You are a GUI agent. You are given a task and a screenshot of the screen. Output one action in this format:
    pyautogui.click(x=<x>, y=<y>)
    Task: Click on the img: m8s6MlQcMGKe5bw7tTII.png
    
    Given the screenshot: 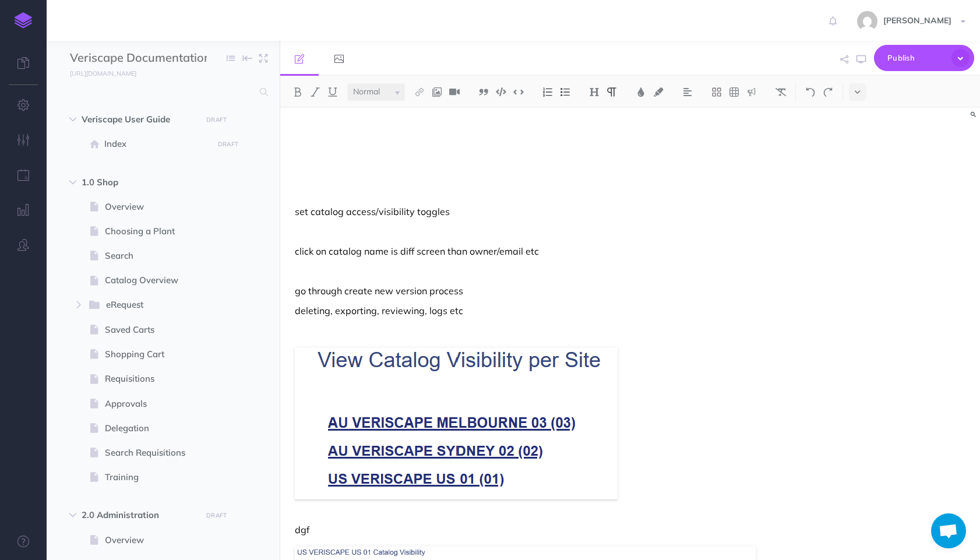 What is the action you would take?
    pyautogui.click(x=457, y=424)
    